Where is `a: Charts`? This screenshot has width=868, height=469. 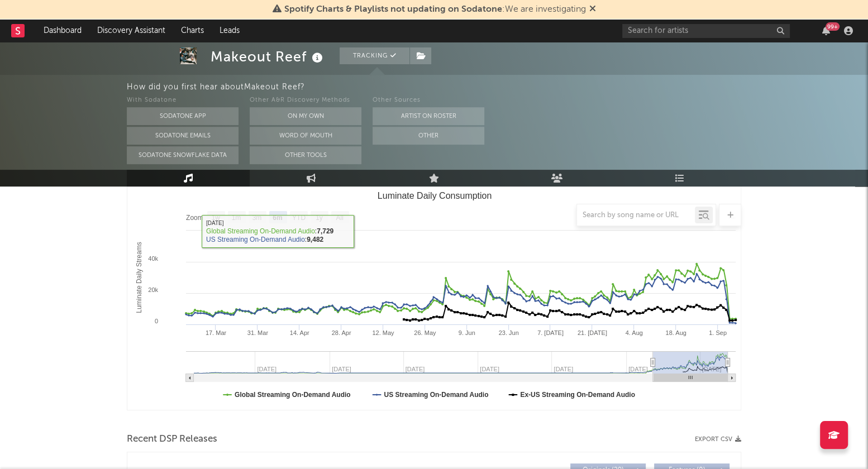 a: Charts is located at coordinates (192, 31).